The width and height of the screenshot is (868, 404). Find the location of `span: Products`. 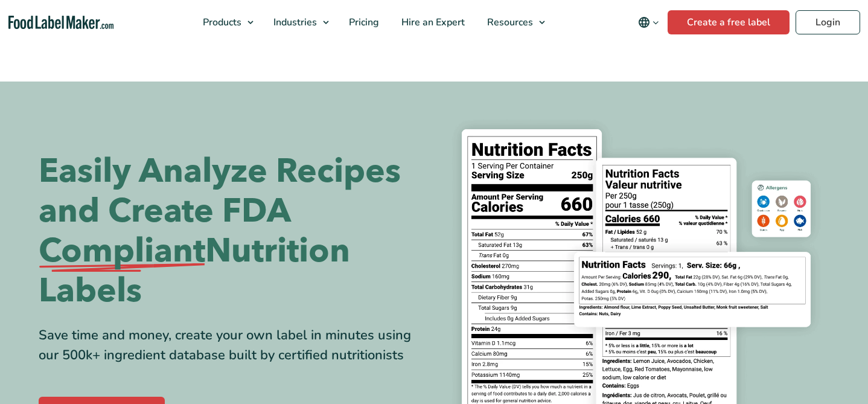

span: Products is located at coordinates (221, 22).